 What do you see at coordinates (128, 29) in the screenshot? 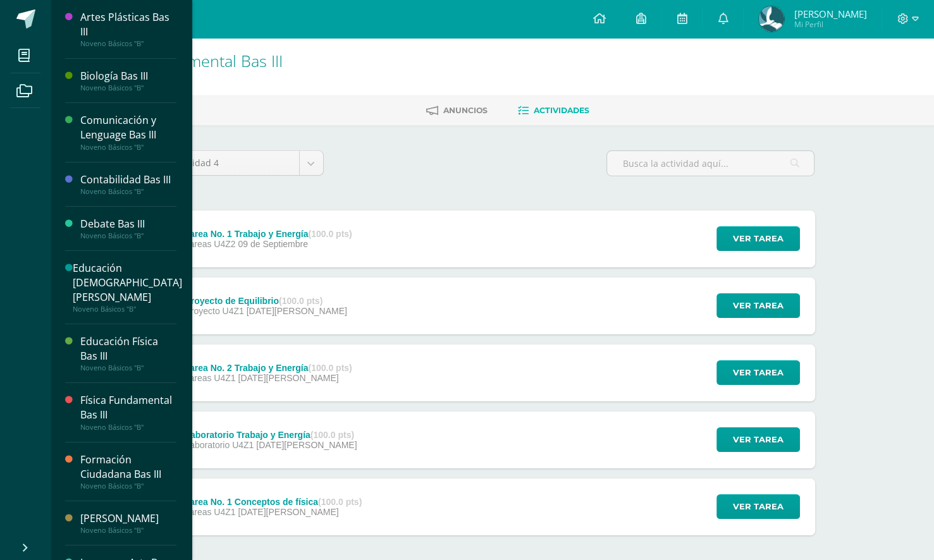
I see `a: Artes Plásticas Bas IIINoveno Básicos "B"` at bounding box center [128, 29].